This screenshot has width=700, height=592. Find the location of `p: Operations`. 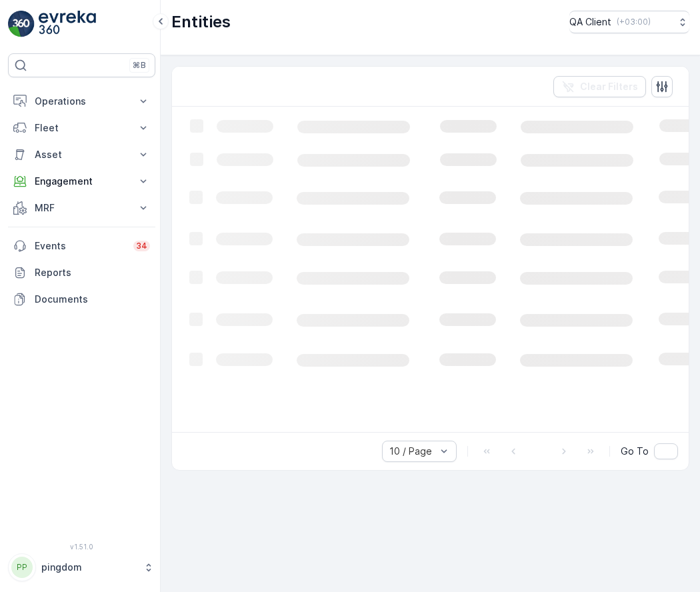

p: Operations is located at coordinates (82, 101).